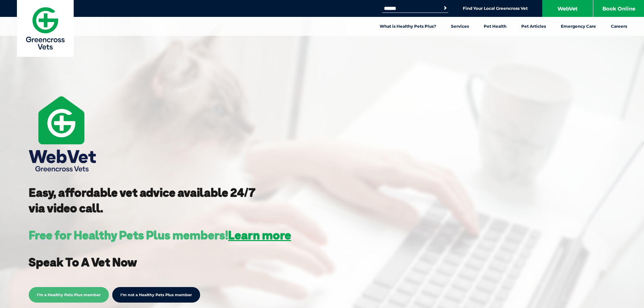 The height and width of the screenshot is (308, 644). What do you see at coordinates (83, 262) in the screenshot?
I see `strong: Speak To A Vet Now` at bounding box center [83, 262].